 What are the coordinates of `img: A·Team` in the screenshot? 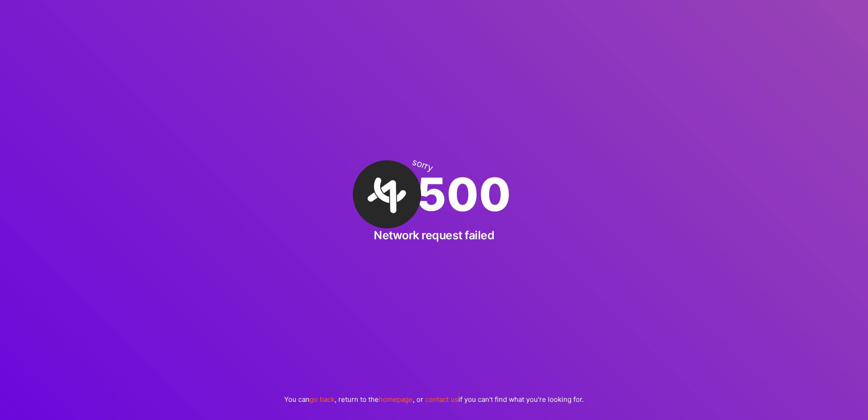 It's located at (387, 194).